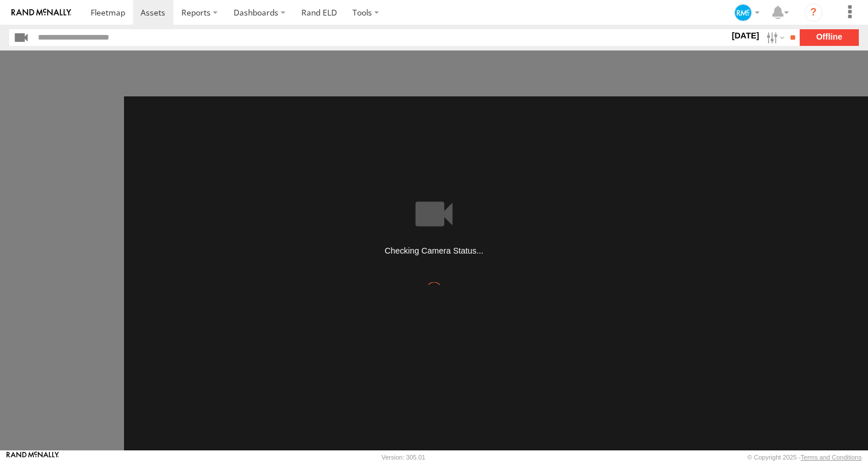 This screenshot has height=463, width=868. Describe the element at coordinates (403, 457) in the screenshot. I see `div: Version: 305.01` at that location.